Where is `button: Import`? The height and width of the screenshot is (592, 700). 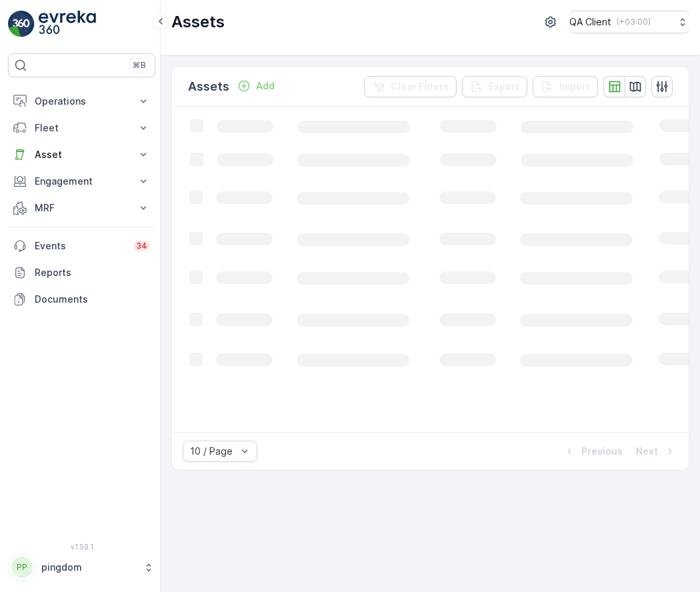
button: Import is located at coordinates (565, 87).